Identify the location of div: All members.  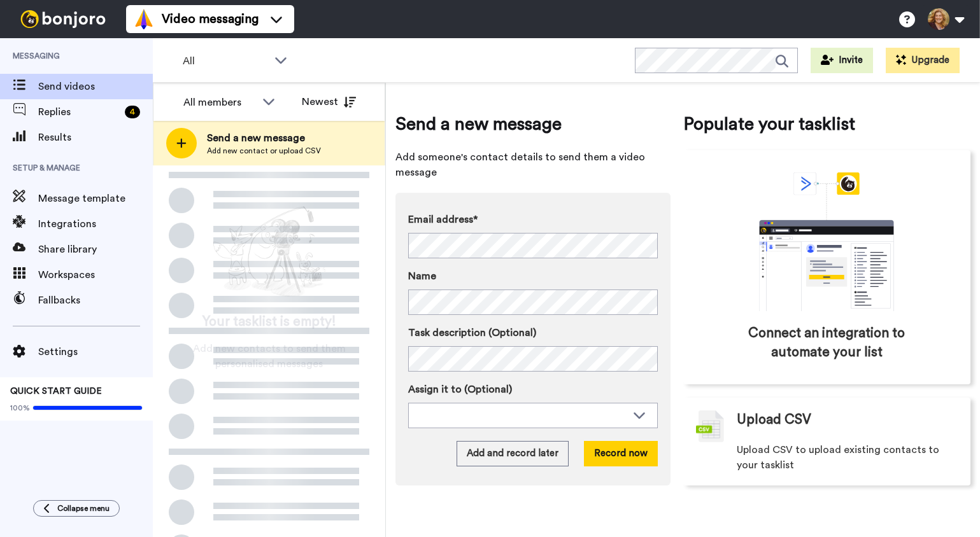
(220, 102).